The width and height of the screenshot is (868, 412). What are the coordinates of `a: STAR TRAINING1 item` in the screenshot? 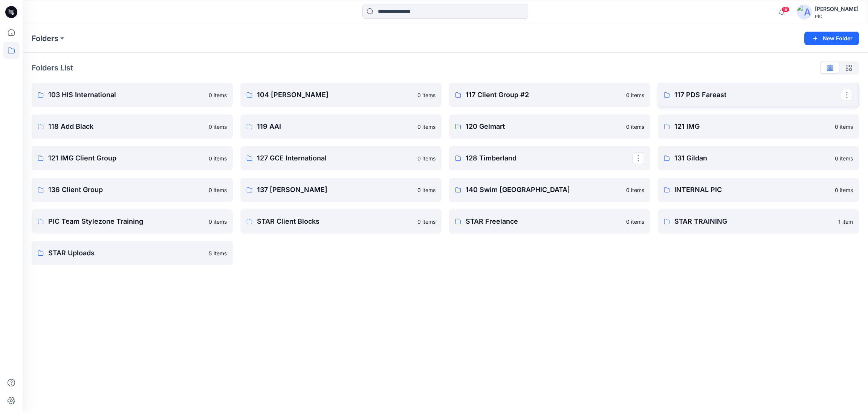 It's located at (758, 222).